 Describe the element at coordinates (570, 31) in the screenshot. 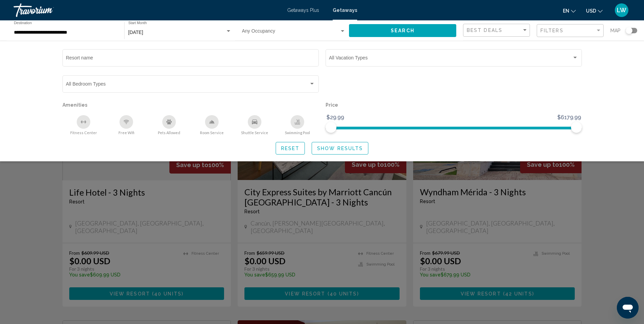

I see `button: Filter` at that location.